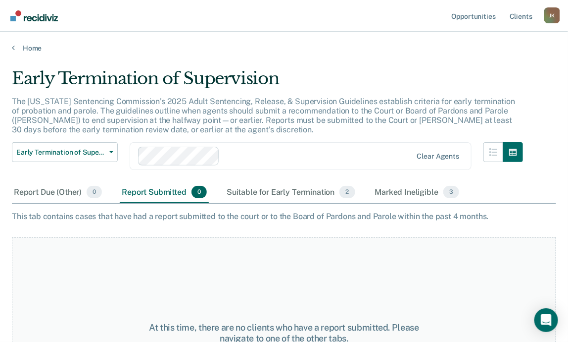 This screenshot has height=342, width=568. Describe the element at coordinates (34, 16) in the screenshot. I see `img: Recidiviz` at that location.